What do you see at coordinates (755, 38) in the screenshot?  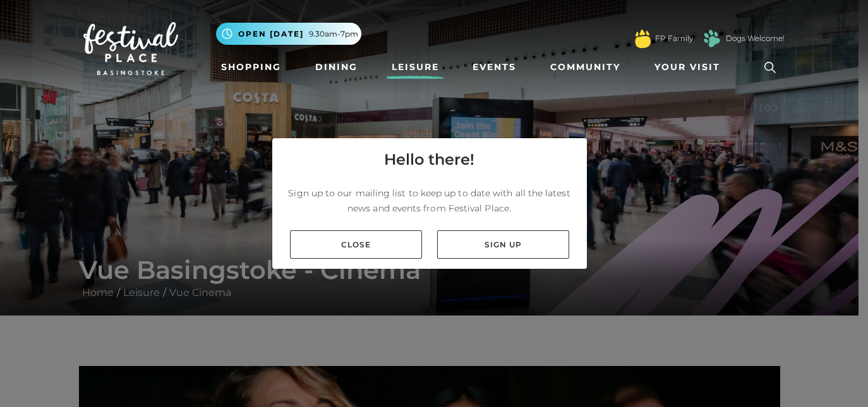 I see `a: Dogs Welcome!` at bounding box center [755, 38].